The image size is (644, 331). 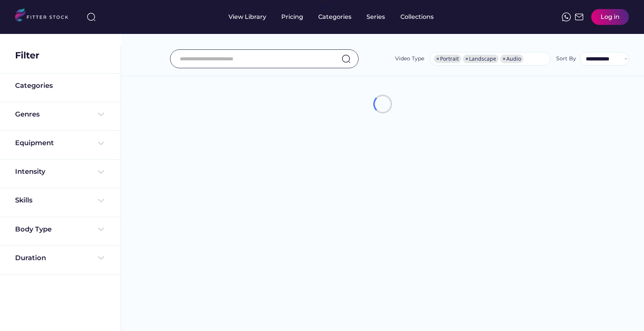 I want to click on li: Audio, so click(x=512, y=58).